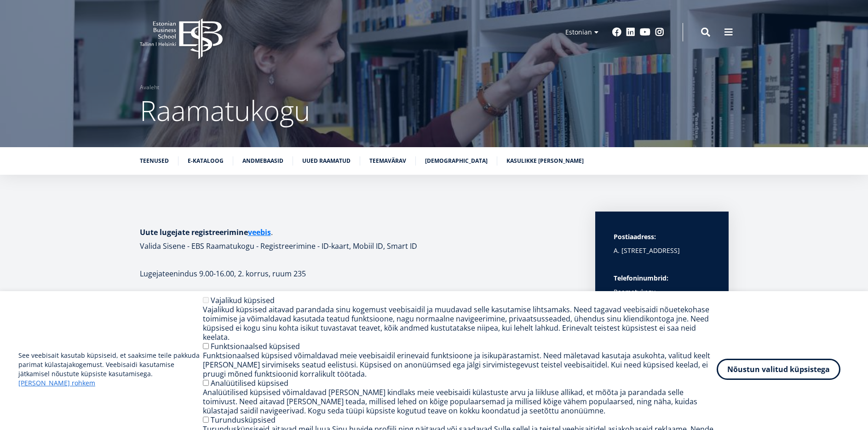 The height and width of the screenshot is (430, 868). I want to click on p: Lugejateenindus 9.00-16.00, 2. korrus, ruum 235, so click(358, 274).